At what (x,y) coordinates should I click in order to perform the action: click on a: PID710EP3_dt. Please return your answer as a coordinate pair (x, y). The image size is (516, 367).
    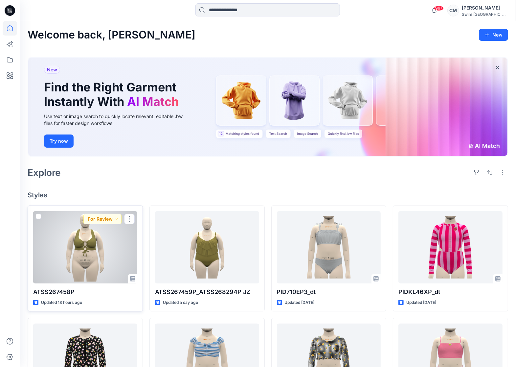
    Looking at the image, I should click on (329, 247).